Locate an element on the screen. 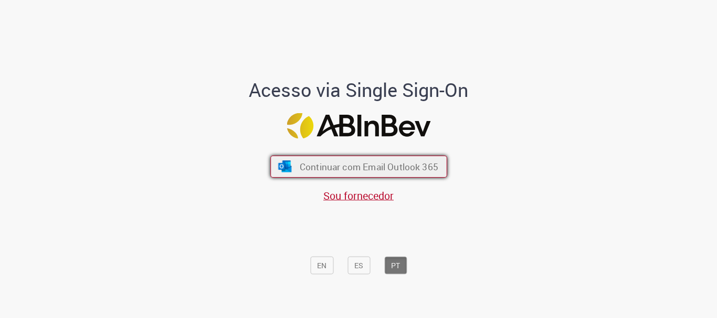  button: ícone Azure/Microsoft 360 Continuar com Email Outlook 365 is located at coordinates (358, 167).